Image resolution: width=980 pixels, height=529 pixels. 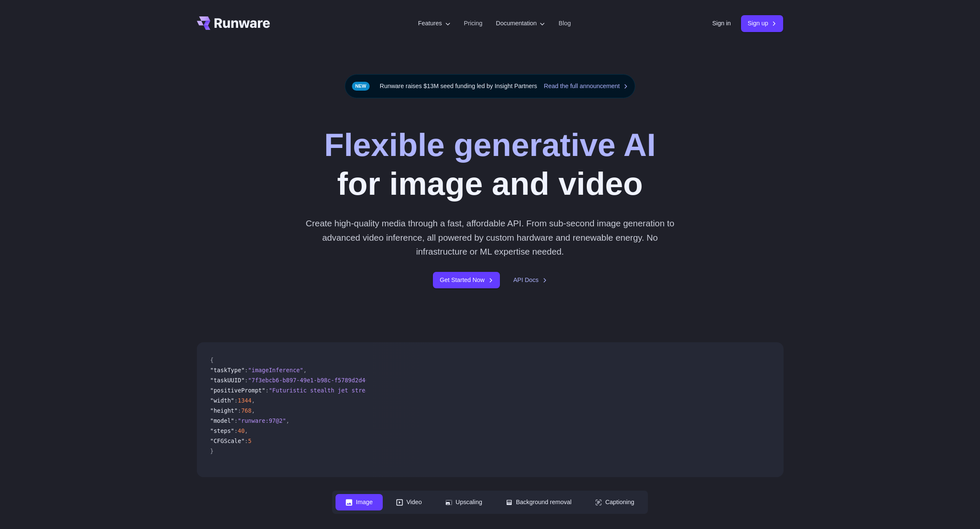 What do you see at coordinates (586, 86) in the screenshot?
I see `a: Read the full announcement` at bounding box center [586, 86].